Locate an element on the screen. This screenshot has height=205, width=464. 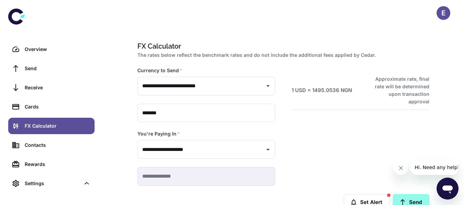
div: E is located at coordinates (444, 13).